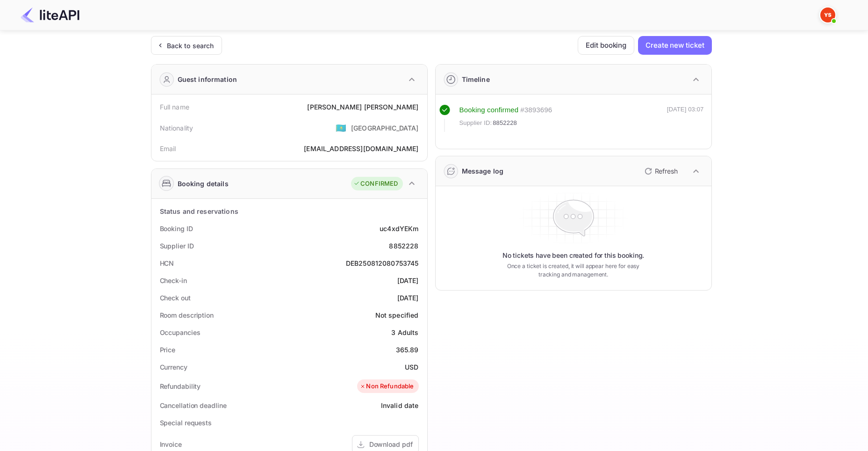  Describe the element at coordinates (505, 123) in the screenshot. I see `span: 8852228` at that location.